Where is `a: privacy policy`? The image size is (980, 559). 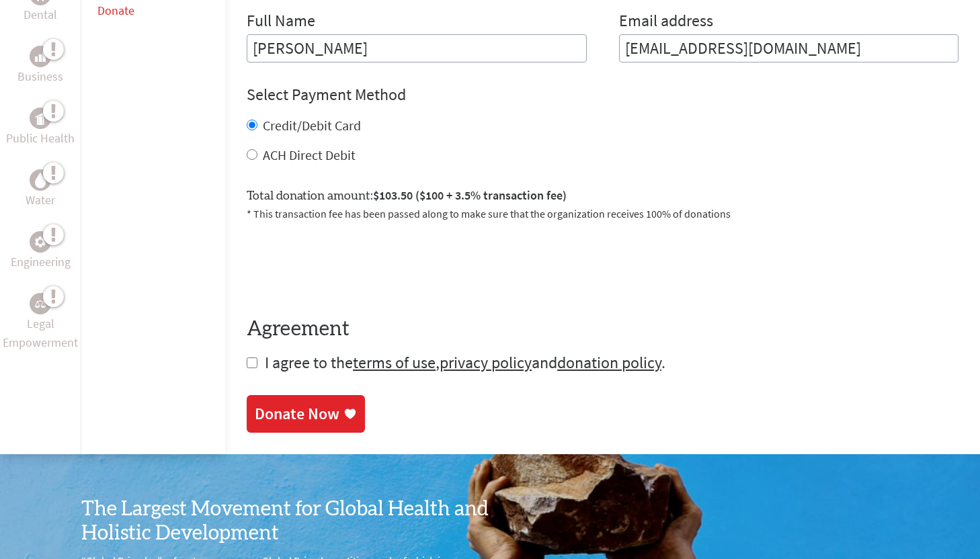 a: privacy policy is located at coordinates (485, 362).